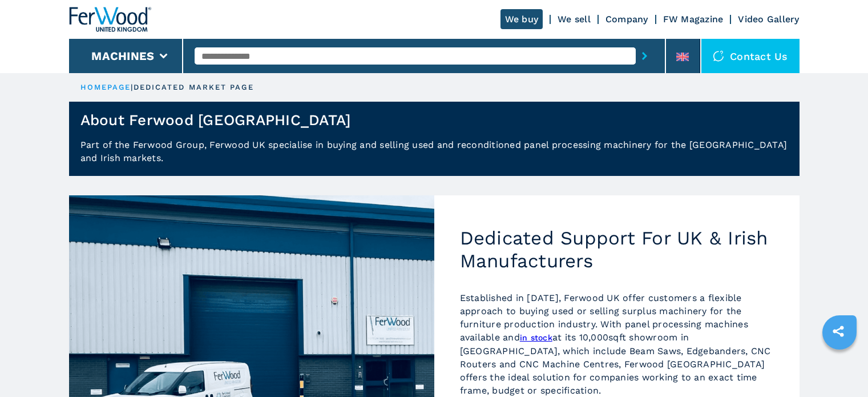  What do you see at coordinates (719, 56) in the screenshot?
I see `img: Contact us` at bounding box center [719, 56].